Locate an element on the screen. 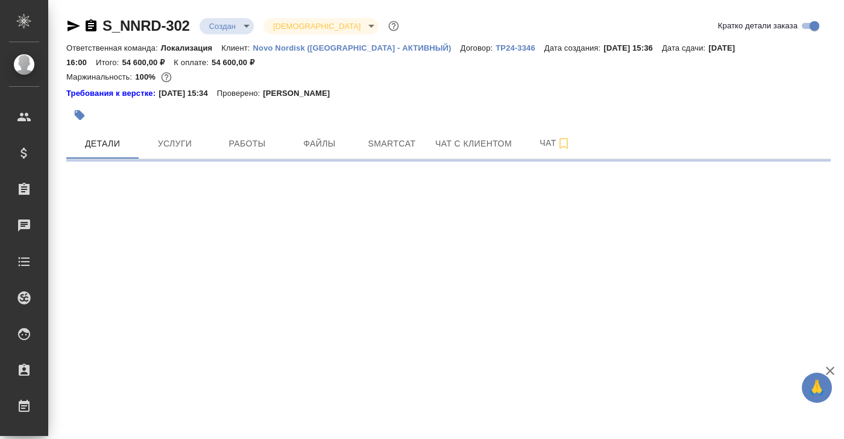  span: Услуги is located at coordinates (175, 143).